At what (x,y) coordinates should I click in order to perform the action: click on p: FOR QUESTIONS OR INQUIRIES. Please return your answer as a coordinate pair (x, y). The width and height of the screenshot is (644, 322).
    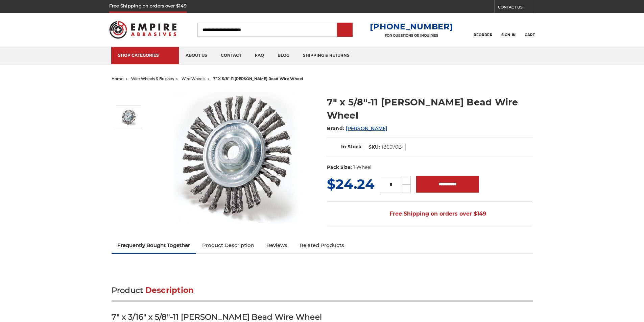
    Looking at the image, I should click on (412, 36).